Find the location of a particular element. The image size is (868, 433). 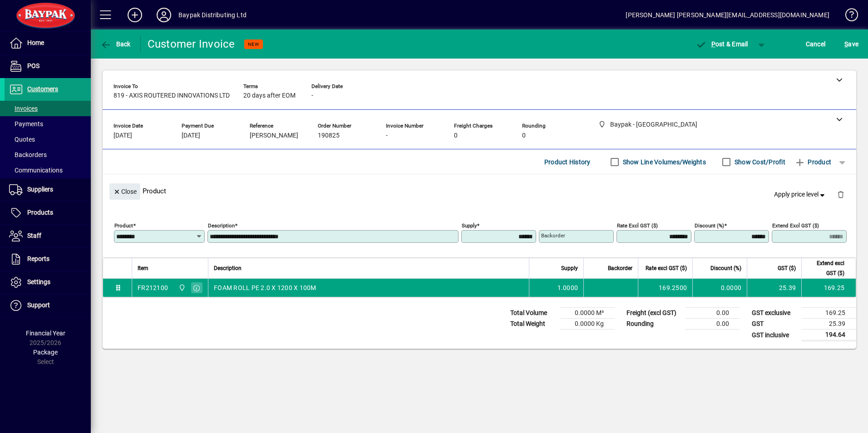

td: Total Weight is located at coordinates (533, 324).